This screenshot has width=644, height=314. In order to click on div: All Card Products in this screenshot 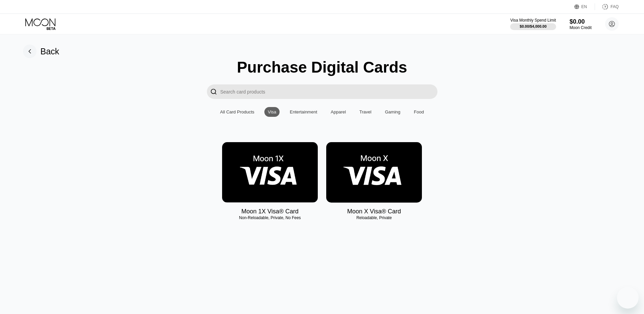, I will do `click(237, 112)`.